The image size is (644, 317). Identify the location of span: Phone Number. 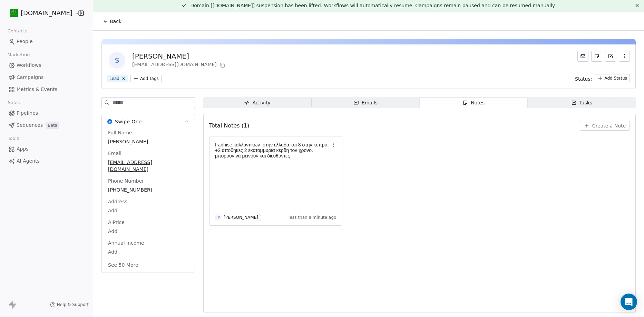
(126, 181).